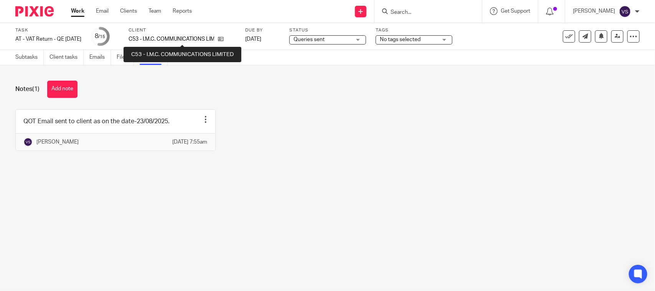 The height and width of the screenshot is (291, 655). Describe the element at coordinates (309, 40) in the screenshot. I see `span: Queries sent` at that location.